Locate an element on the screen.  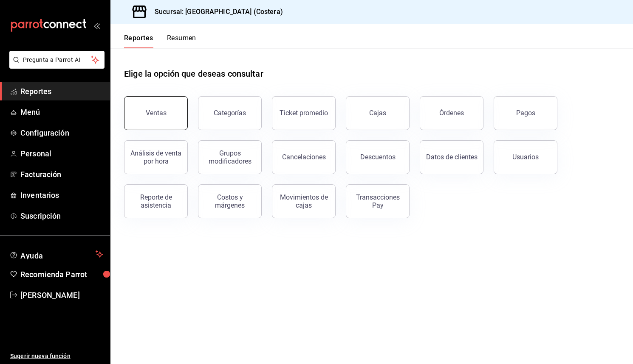
button: Datos de clientes is located at coordinates (451, 157).